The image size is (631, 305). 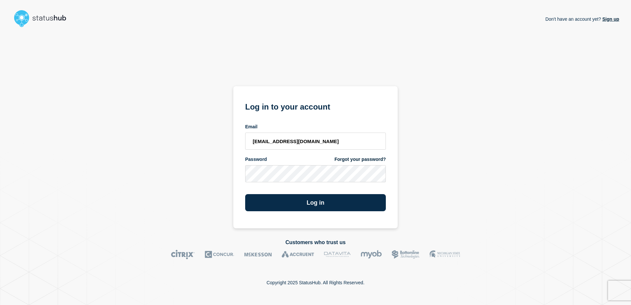 What do you see at coordinates (582, 19) in the screenshot?
I see `p: Don't have an account yet?` at bounding box center [582, 19].